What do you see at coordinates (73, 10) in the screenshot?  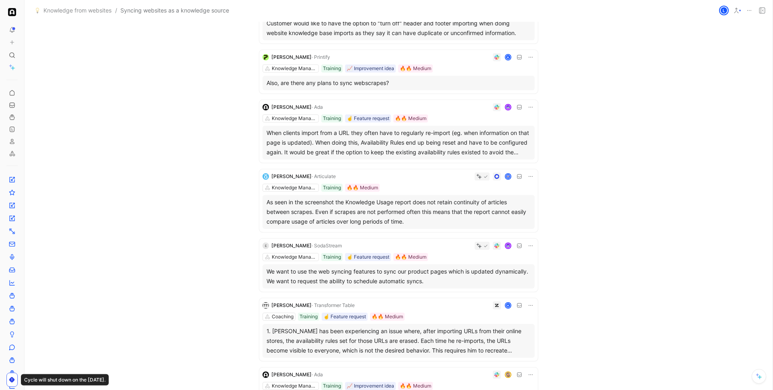 I see `button: 💡Knowledge from websites` at bounding box center [73, 10].